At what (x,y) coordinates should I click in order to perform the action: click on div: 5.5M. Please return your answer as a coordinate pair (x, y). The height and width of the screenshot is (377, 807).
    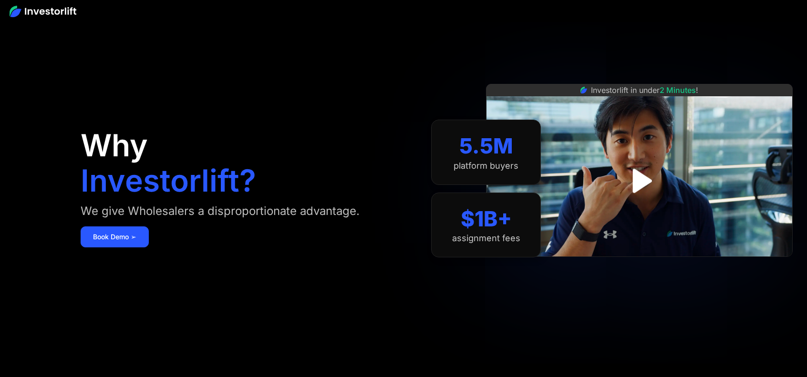
    Looking at the image, I should click on (486, 146).